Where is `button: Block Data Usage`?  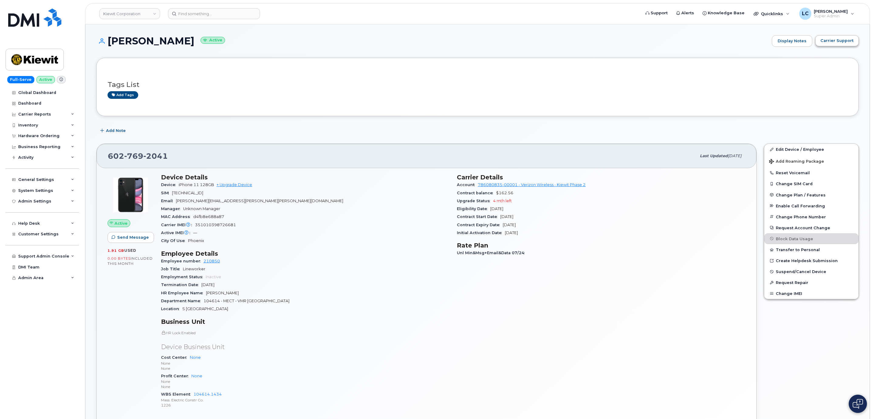
button: Block Data Usage is located at coordinates (812, 239).